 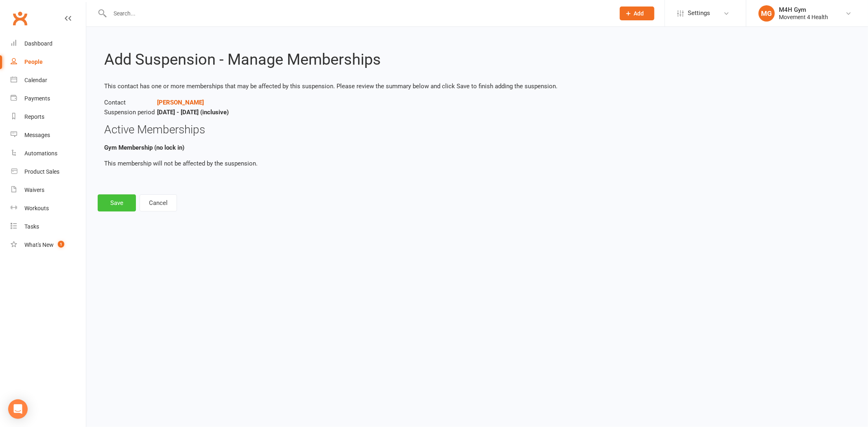 I want to click on div: Dashboard, so click(x=38, y=43).